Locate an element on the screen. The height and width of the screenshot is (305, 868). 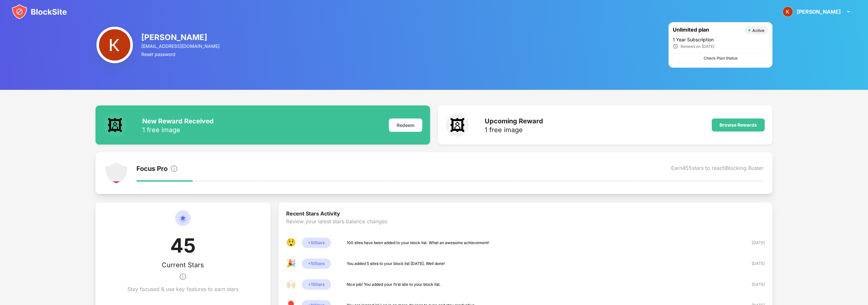
div: Upcoming Reward is located at coordinates (514, 121).